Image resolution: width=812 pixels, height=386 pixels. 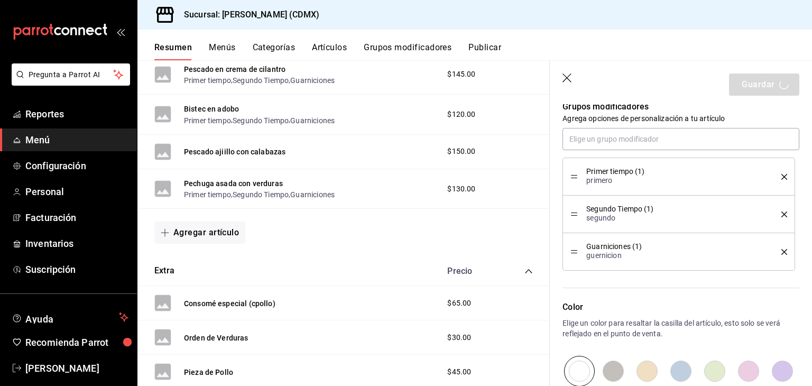 What do you see at coordinates (200, 233) in the screenshot?
I see `button: Agregar artículo` at bounding box center [200, 233].